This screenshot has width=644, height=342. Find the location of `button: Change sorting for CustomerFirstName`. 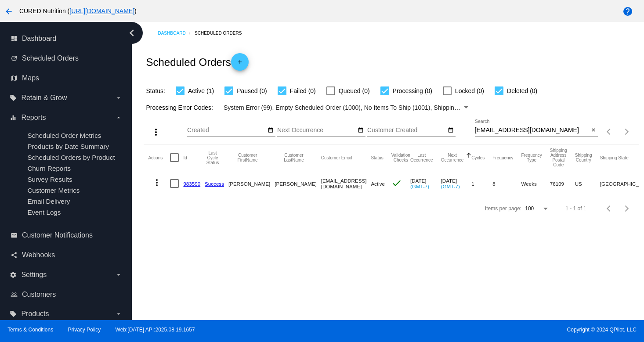

button: Change sorting for CustomerFirstName is located at coordinates (247, 158).